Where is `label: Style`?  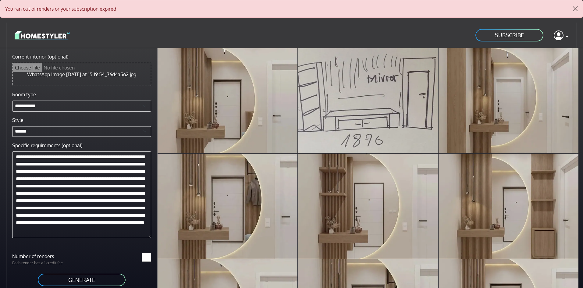
label: Style is located at coordinates (18, 120).